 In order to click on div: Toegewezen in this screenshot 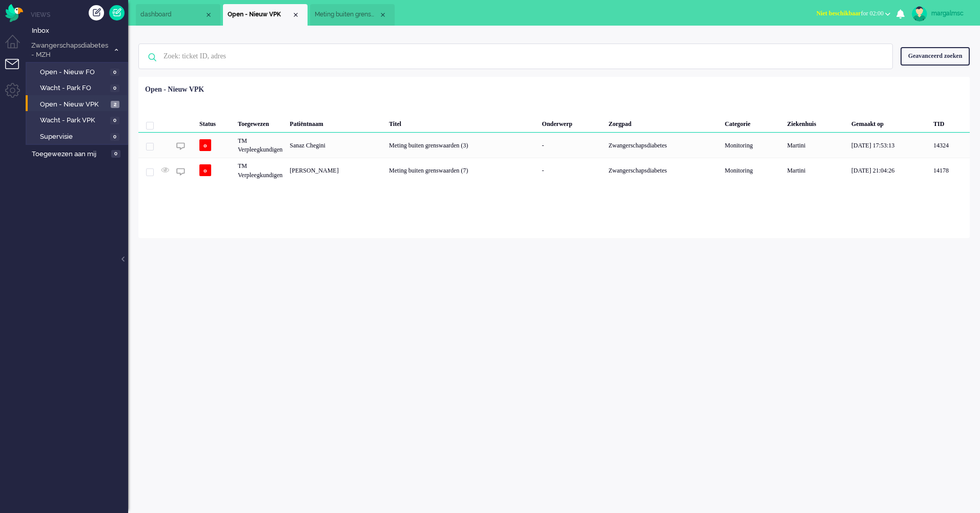, I will do `click(260, 123)`.